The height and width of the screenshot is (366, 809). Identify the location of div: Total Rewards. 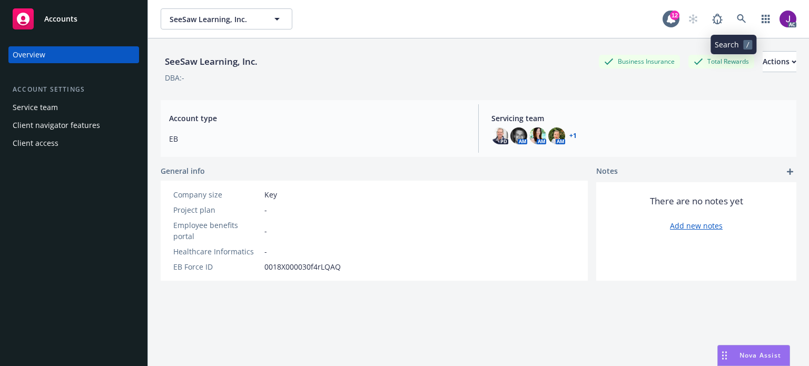
(721, 61).